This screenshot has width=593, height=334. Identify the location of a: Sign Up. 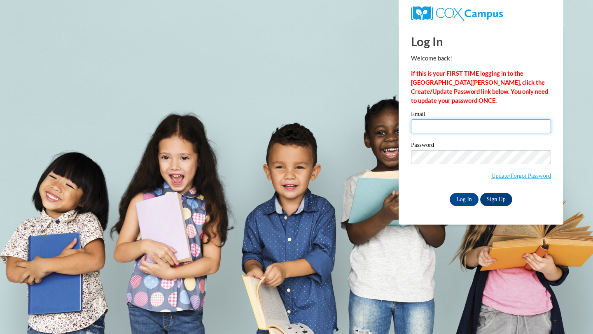
(496, 200).